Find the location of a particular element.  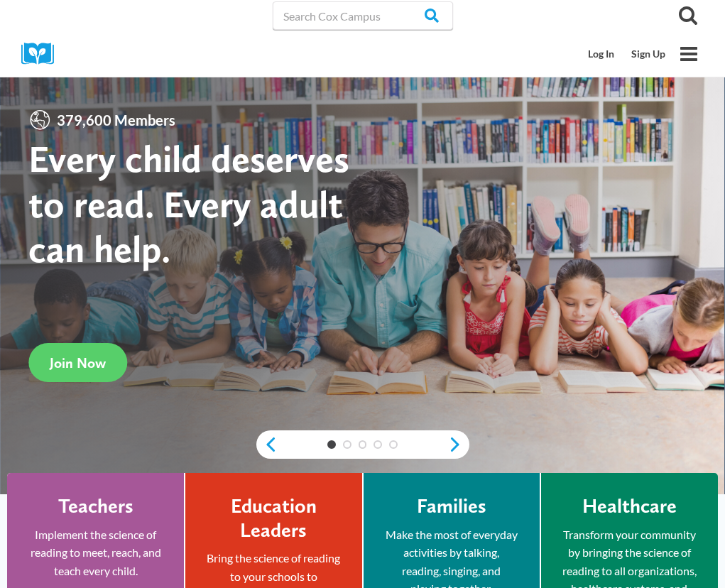

a: 1 is located at coordinates (332, 445).